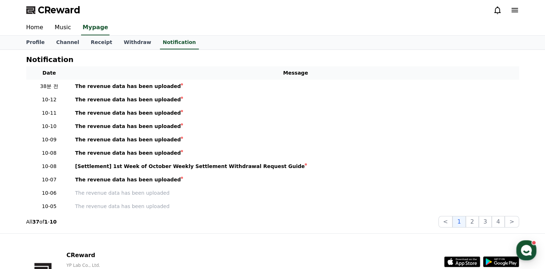  Describe the element at coordinates (126, 255) in the screenshot. I see `p: CReward` at that location.